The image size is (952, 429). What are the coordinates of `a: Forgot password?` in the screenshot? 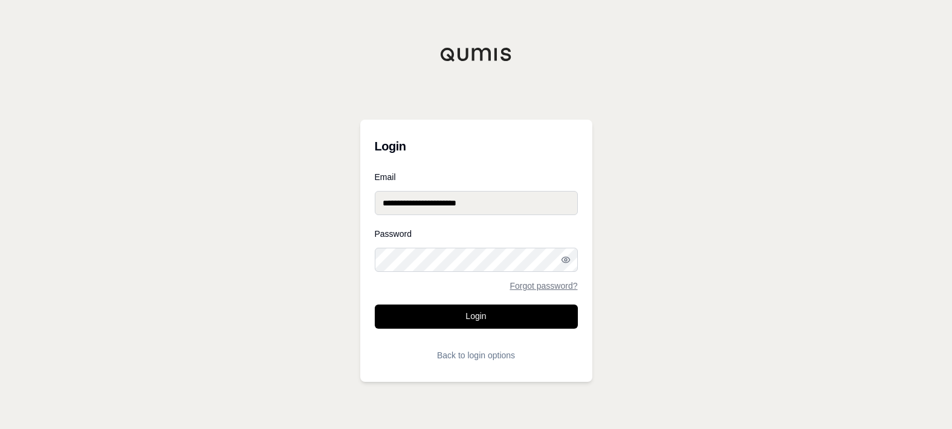 It's located at (544, 286).